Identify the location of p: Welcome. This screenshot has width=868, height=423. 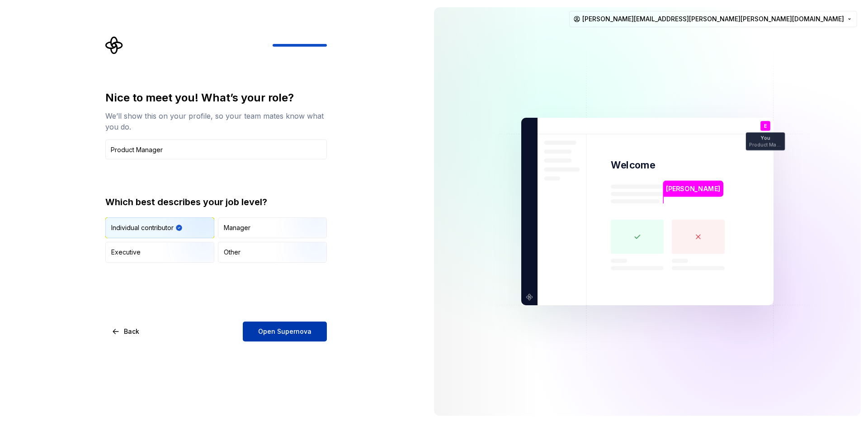
(633, 165).